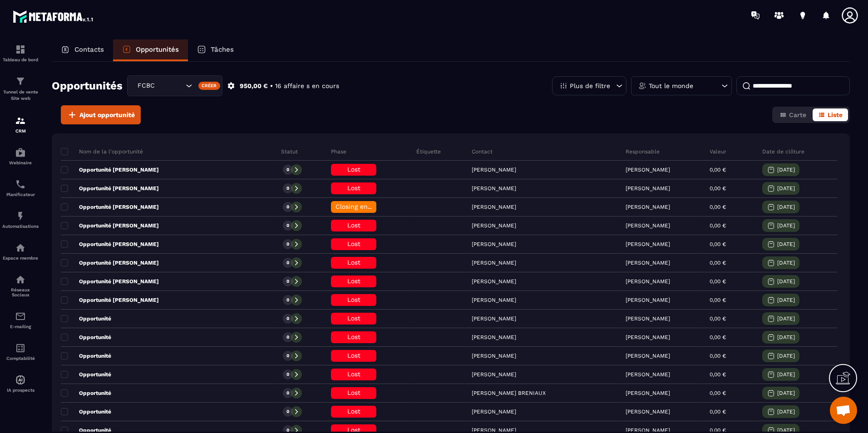  What do you see at coordinates (798, 115) in the screenshot?
I see `span: Carte` at bounding box center [798, 115].